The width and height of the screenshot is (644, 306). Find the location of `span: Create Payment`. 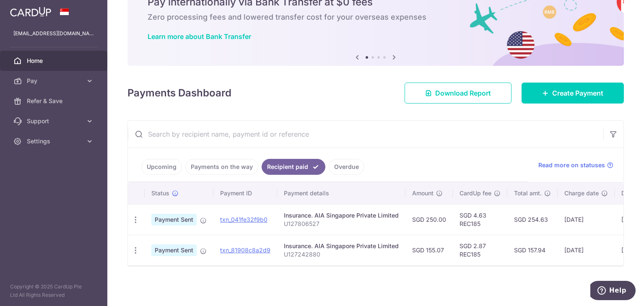

span: Create Payment is located at coordinates (578, 93).